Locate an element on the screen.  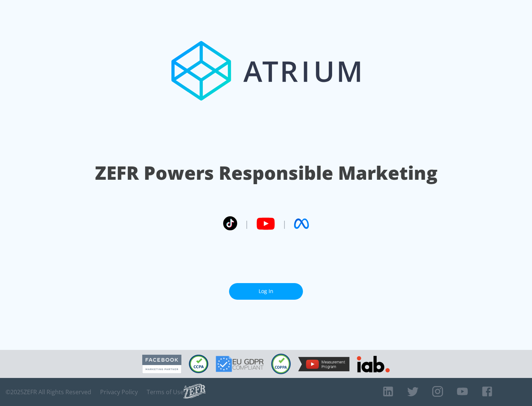
a: Log In is located at coordinates (266, 291).